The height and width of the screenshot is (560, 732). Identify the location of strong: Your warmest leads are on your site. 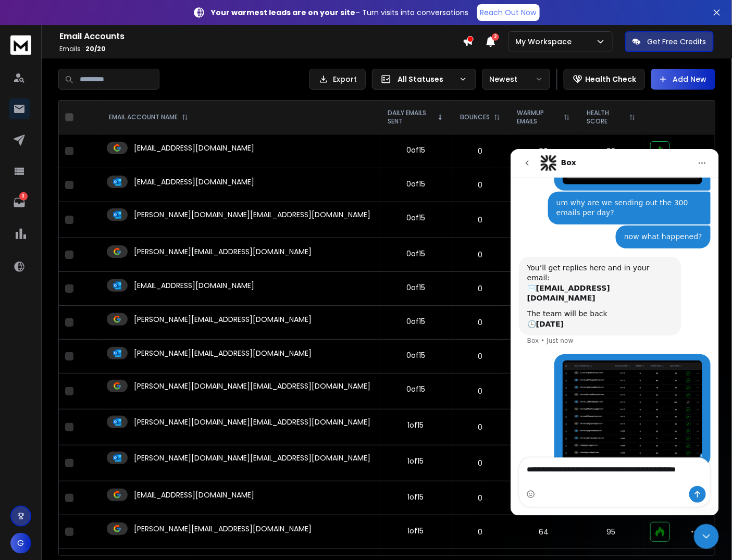
(283, 12).